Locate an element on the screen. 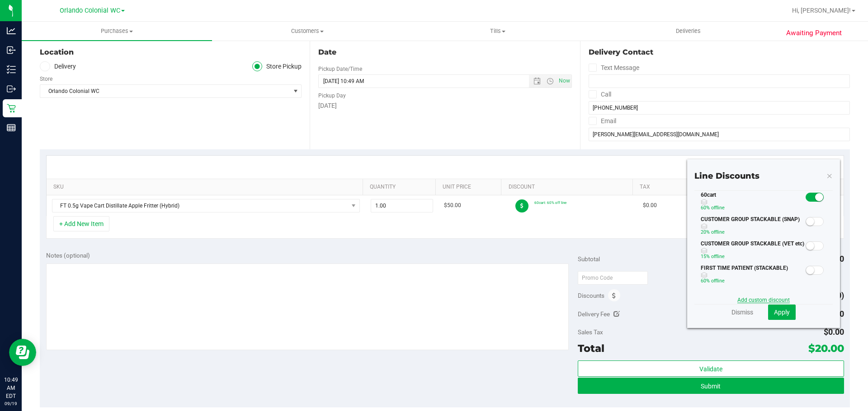  a: Add custom discount is located at coordinates (763, 301).